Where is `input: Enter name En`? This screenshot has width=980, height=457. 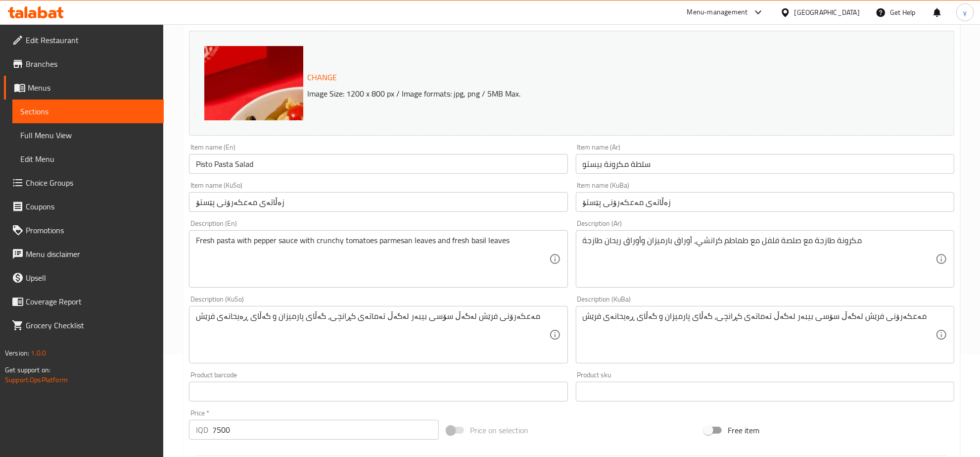 input: Enter name En is located at coordinates (378, 164).